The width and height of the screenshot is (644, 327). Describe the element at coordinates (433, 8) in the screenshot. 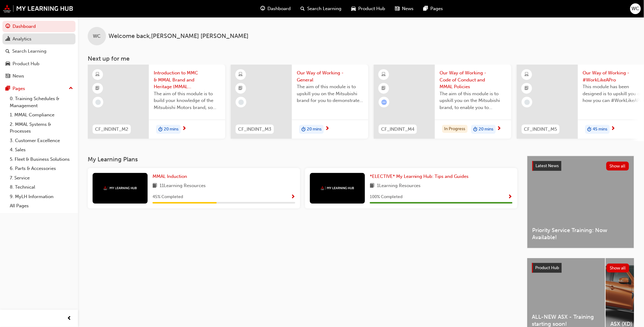

I see `a: pages-iconPages` at that location.